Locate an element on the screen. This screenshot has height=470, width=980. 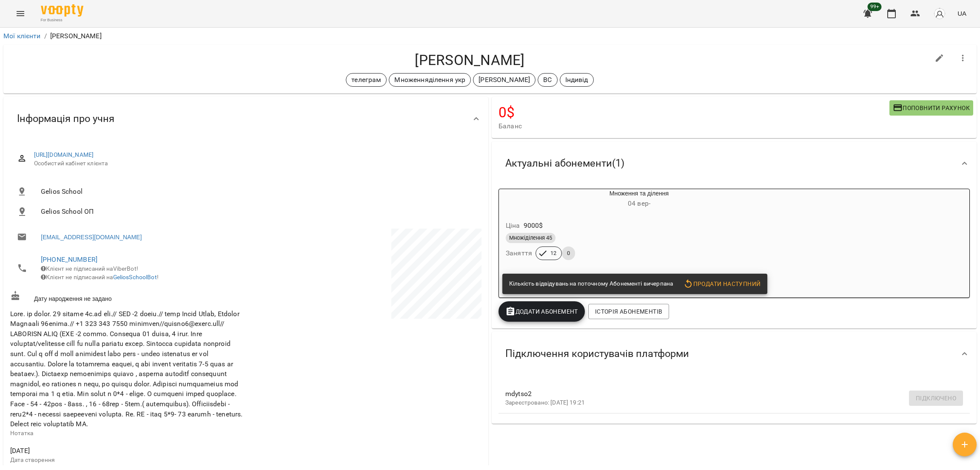
p: Дата створення is located at coordinates (127, 461).